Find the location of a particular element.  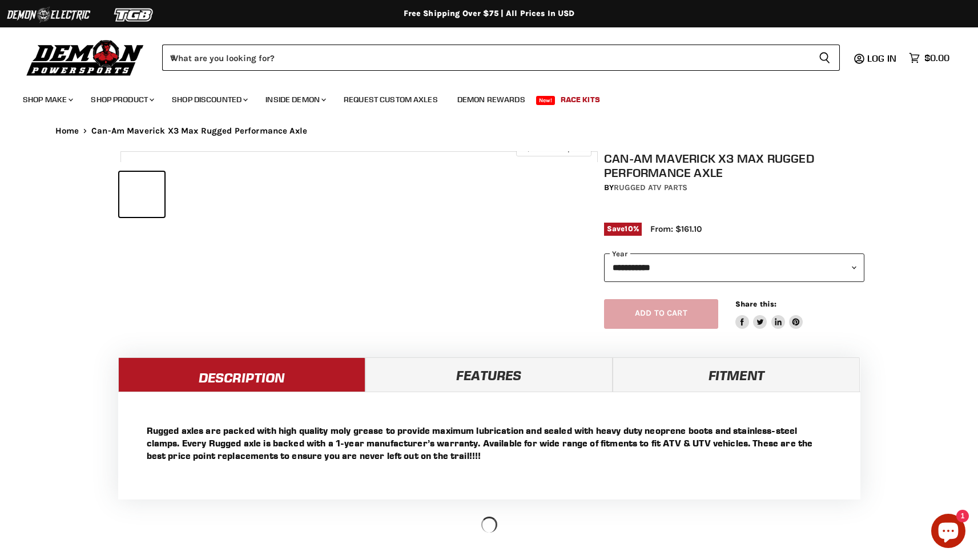

div: by is located at coordinates (734, 188).